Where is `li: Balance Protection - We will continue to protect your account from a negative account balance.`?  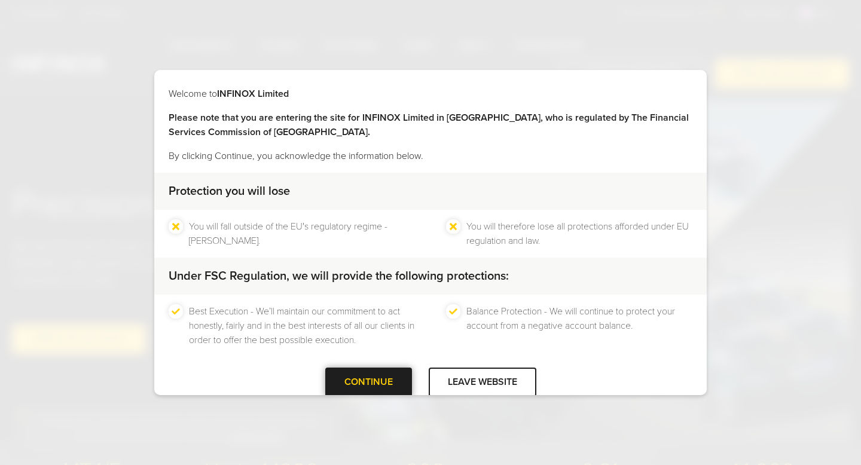
li: Balance Protection - We will continue to protect your account from a negative account balance. is located at coordinates (580, 326).